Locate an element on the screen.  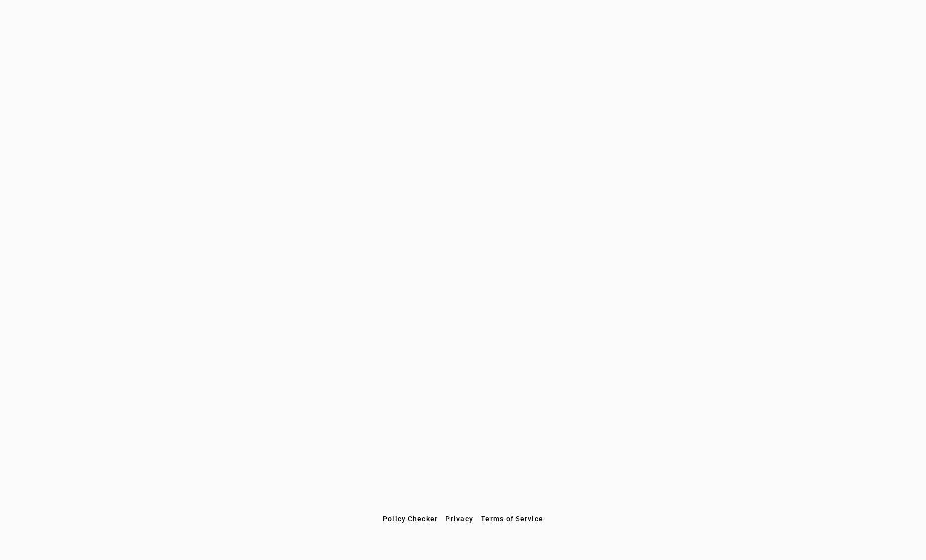
span: Policy Checker is located at coordinates (410, 519).